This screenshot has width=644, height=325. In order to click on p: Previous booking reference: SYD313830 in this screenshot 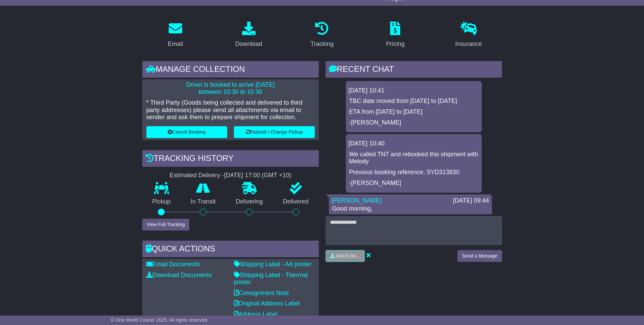, I will do `click(414, 172)`.